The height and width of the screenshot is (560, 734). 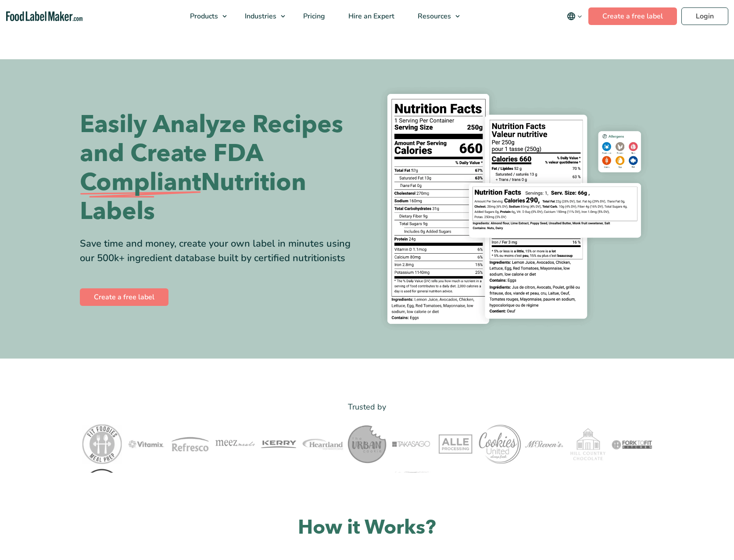 I want to click on span: Industries, so click(x=259, y=17).